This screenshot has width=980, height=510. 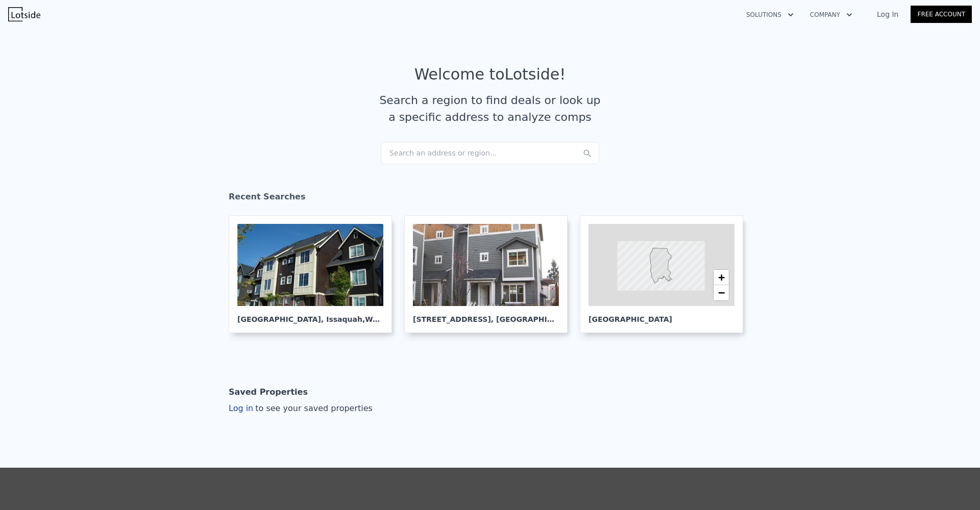 I want to click on span: , WA 98029, so click(x=383, y=320).